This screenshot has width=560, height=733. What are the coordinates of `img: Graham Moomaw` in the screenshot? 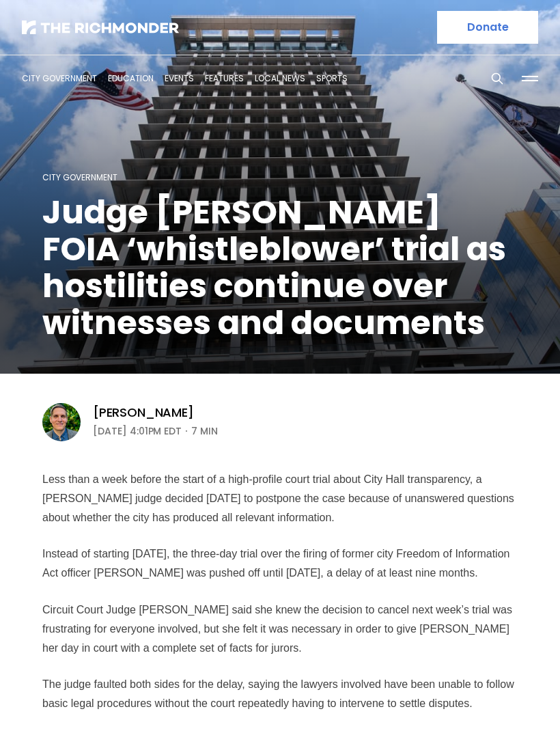 It's located at (61, 422).